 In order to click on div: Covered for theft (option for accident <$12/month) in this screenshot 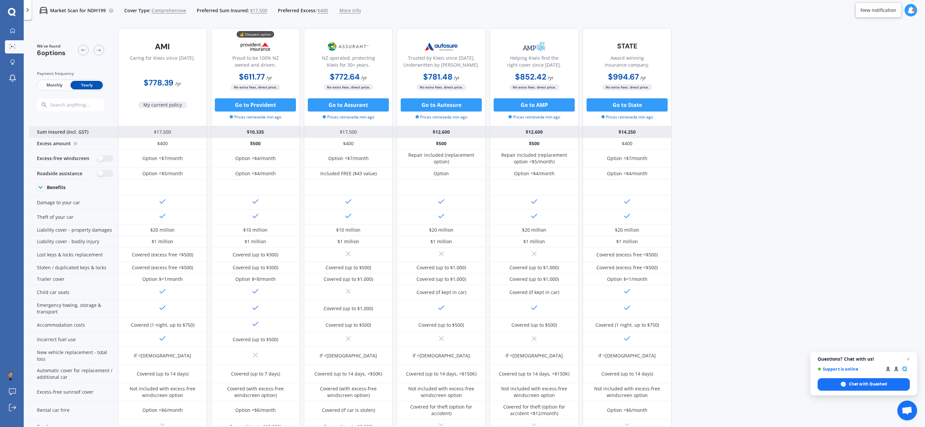, I will do `click(534, 410)`.